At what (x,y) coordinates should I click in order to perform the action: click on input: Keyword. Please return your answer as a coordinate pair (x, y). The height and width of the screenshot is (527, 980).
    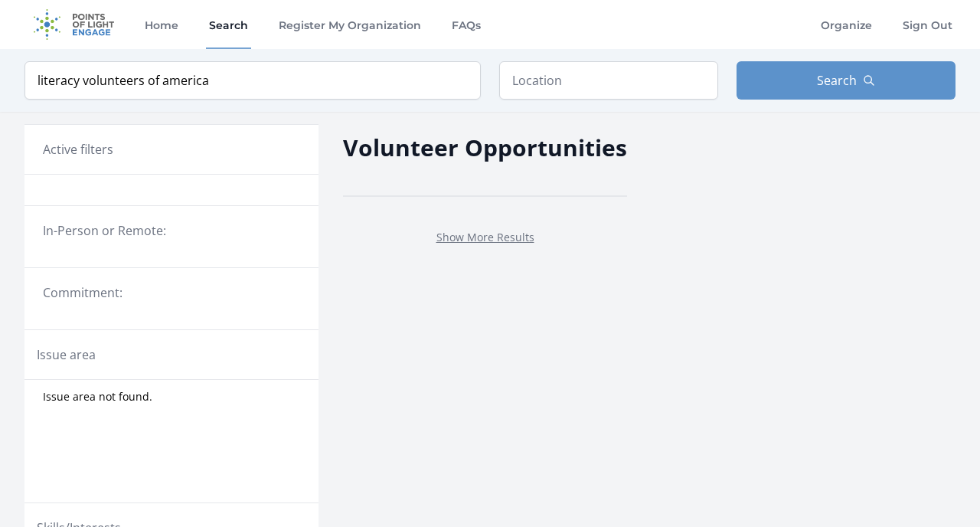
    Looking at the image, I should click on (253, 81).